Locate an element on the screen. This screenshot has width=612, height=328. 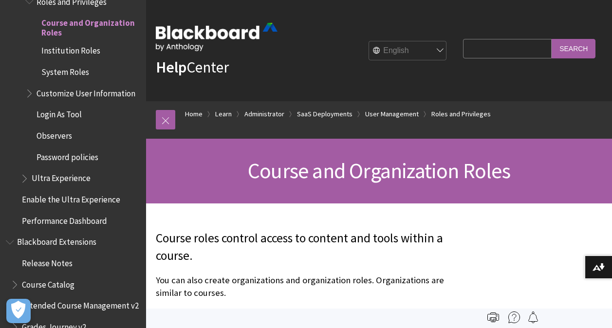
span: Customize User Information is located at coordinates (86, 92).